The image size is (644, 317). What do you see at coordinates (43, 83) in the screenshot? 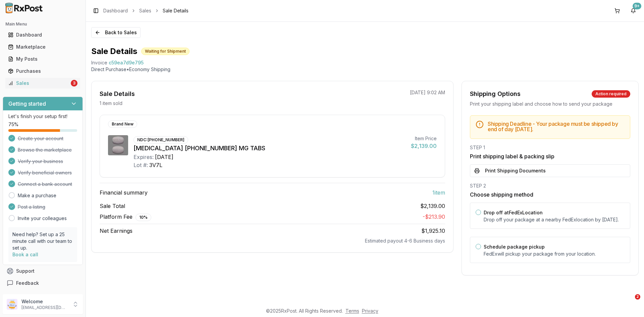
I see `button: Sales3` at bounding box center [43, 83].